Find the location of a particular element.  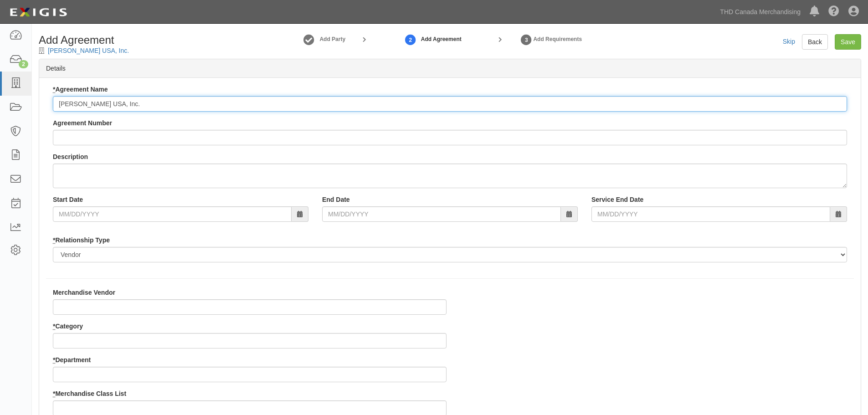

label: Department is located at coordinates (72, 360).